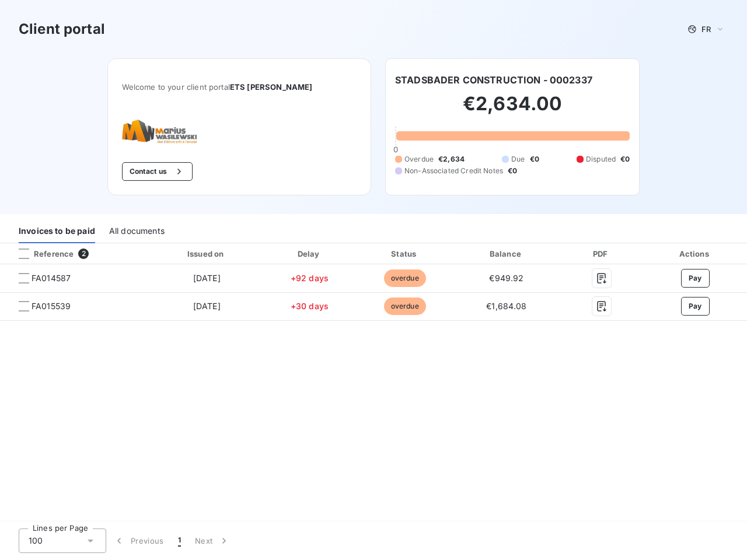 Image resolution: width=747 pixels, height=560 pixels. Describe the element at coordinates (706, 29) in the screenshot. I see `span: FR` at that location.